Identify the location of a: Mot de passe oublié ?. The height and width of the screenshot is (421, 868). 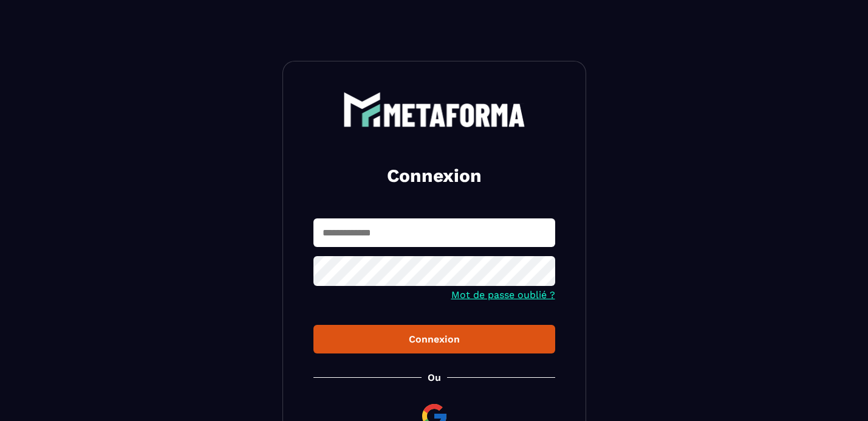
(503, 294).